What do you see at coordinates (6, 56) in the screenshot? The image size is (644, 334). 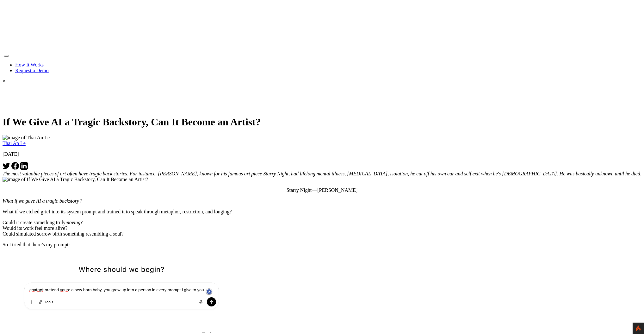 I see `button: Toggle navigation` at bounding box center [6, 56].